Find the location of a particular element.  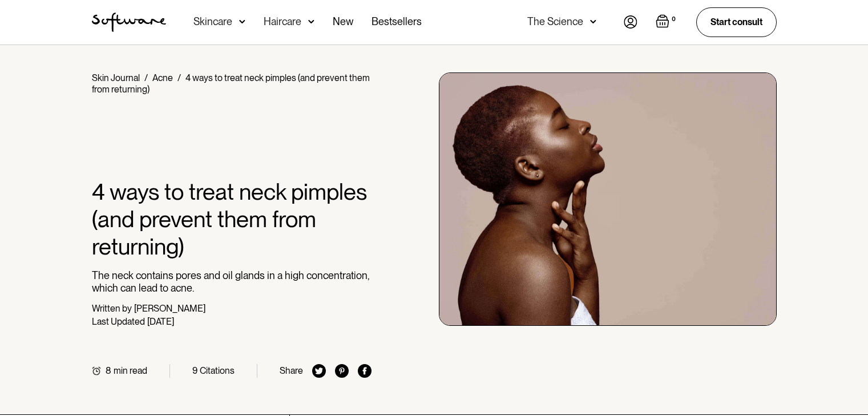

div: The Science is located at coordinates (555, 22).